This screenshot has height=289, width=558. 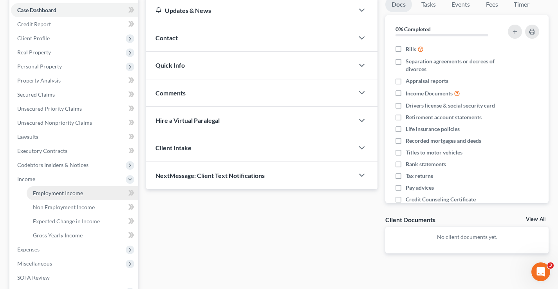 I want to click on span: 3, so click(x=550, y=266).